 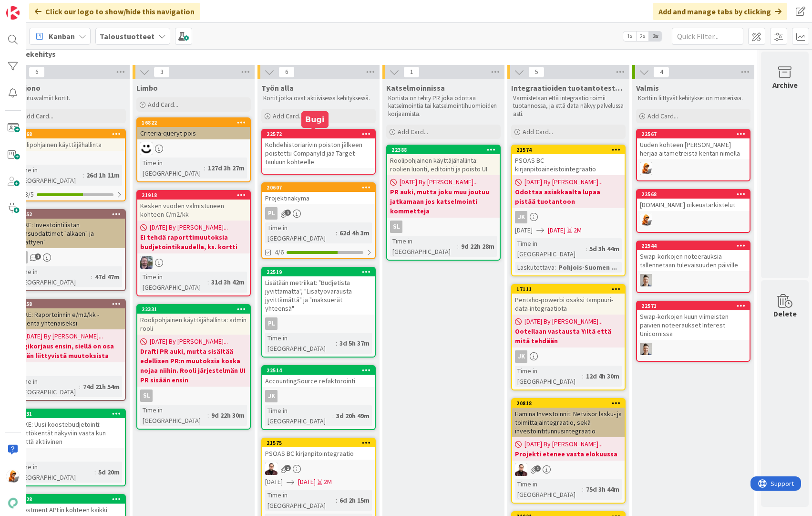 I want to click on span: 4/6, so click(x=279, y=252).